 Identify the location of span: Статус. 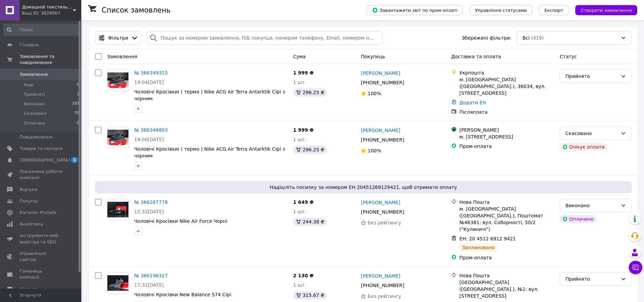
(568, 56).